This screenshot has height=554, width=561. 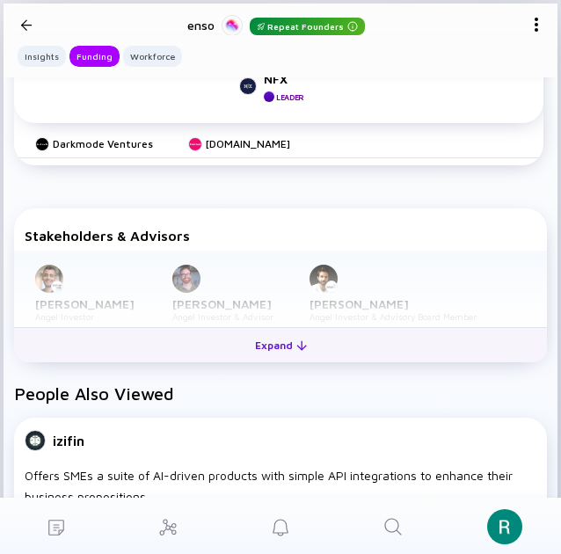 I want to click on div: Funding, so click(x=94, y=56).